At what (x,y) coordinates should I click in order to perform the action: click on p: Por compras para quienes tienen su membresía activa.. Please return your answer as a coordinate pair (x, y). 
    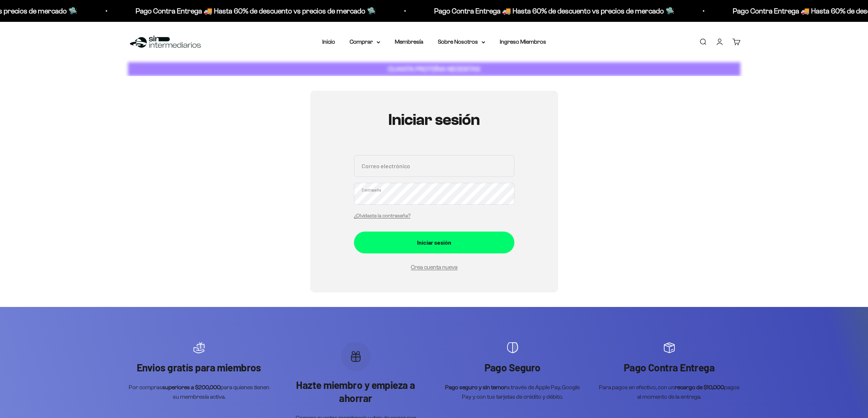
    Looking at the image, I should click on (199, 392).